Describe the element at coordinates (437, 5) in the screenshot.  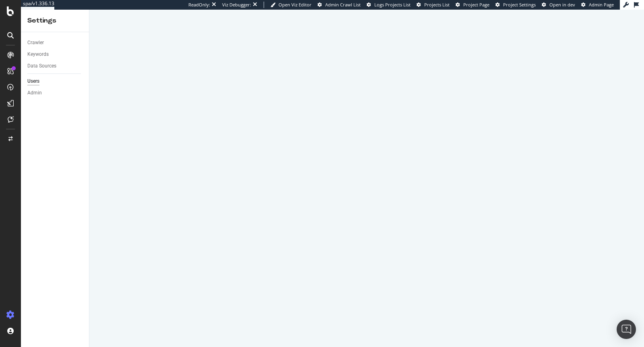
I see `span: Projects List` at that location.